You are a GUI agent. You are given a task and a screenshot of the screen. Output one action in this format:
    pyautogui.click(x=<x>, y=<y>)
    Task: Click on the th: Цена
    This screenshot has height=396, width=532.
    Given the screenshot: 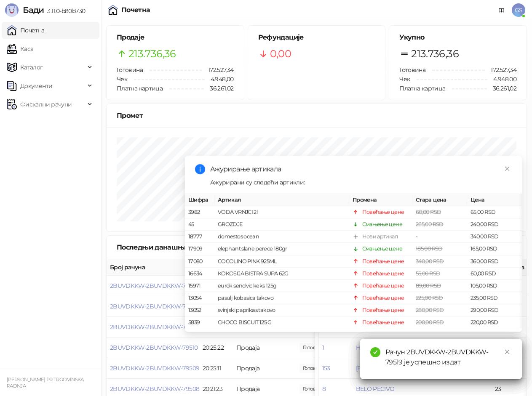 What is the action you would take?
    pyautogui.click(x=495, y=200)
    